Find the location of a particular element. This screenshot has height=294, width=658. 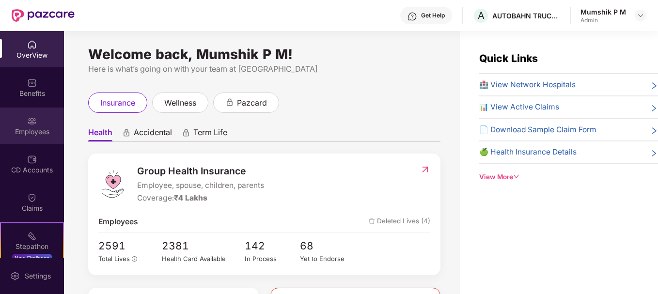

div: New Challenge is located at coordinates (32, 258).